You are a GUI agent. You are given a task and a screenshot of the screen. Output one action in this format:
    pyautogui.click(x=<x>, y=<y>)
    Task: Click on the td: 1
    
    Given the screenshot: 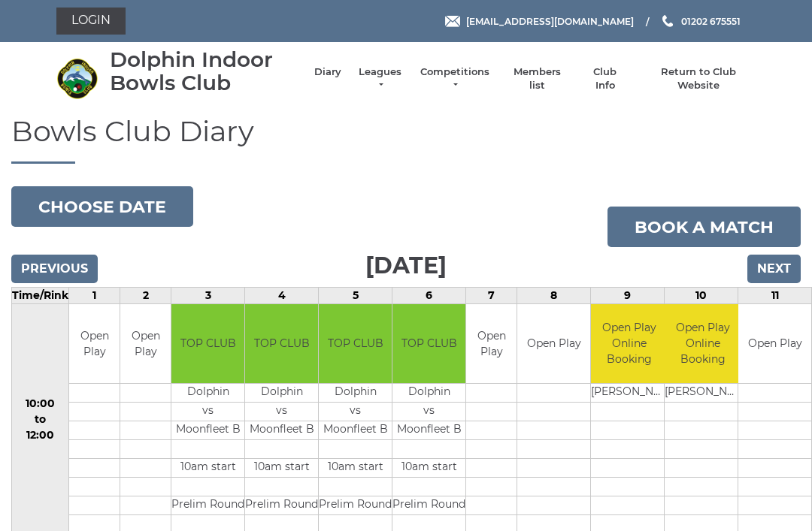 What is the action you would take?
    pyautogui.click(x=95, y=296)
    